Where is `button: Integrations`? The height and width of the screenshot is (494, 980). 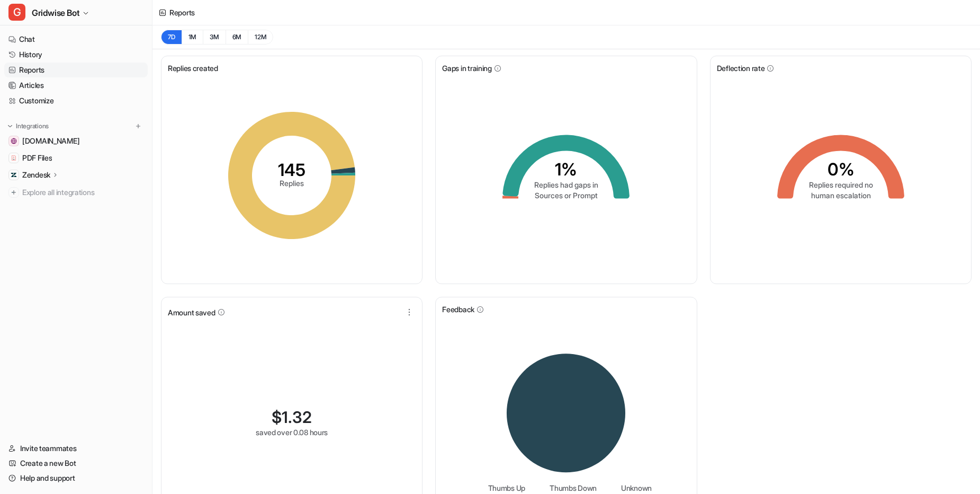 button: Integrations is located at coordinates (28, 126).